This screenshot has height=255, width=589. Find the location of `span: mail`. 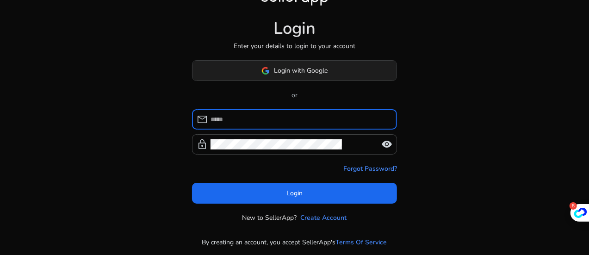

span: mail is located at coordinates (202, 119).